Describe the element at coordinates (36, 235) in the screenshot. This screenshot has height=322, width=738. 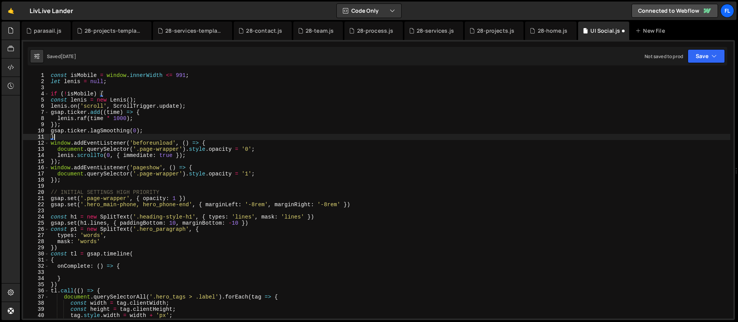
I see `div: 27` at that location.